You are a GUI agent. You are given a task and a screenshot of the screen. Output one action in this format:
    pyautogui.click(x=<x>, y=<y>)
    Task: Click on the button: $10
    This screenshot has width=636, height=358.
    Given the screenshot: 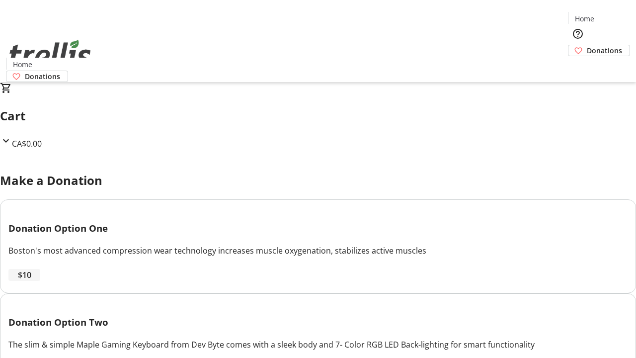 What is the action you would take?
    pyautogui.click(x=24, y=275)
    